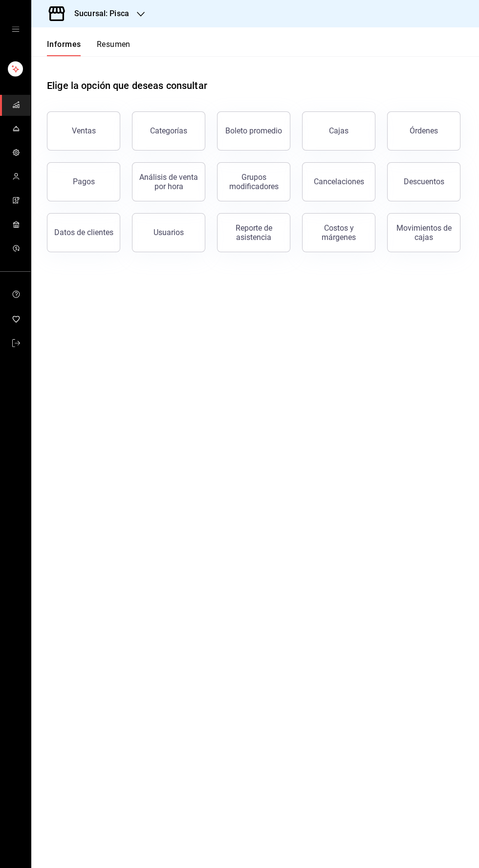 The width and height of the screenshot is (479, 868). I want to click on button: Ventas, so click(84, 131).